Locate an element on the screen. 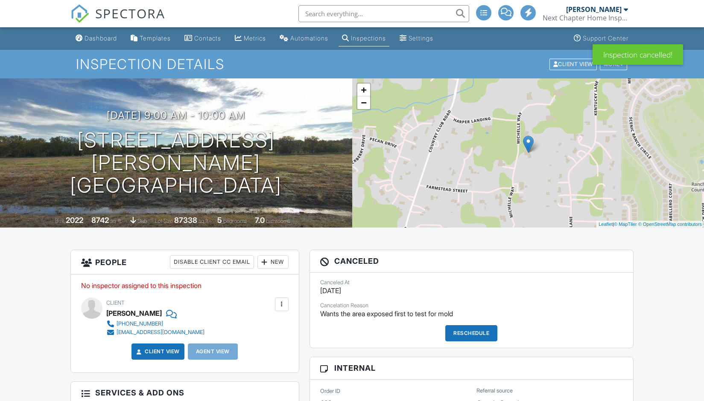 The height and width of the screenshot is (401, 704). span: slab is located at coordinates (142, 221).